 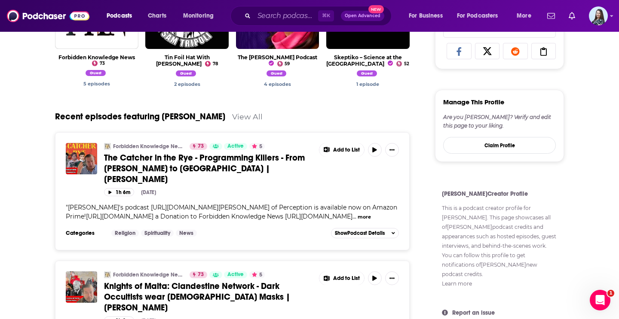 What do you see at coordinates (215, 64) in the screenshot?
I see `span: 78` at bounding box center [215, 64].